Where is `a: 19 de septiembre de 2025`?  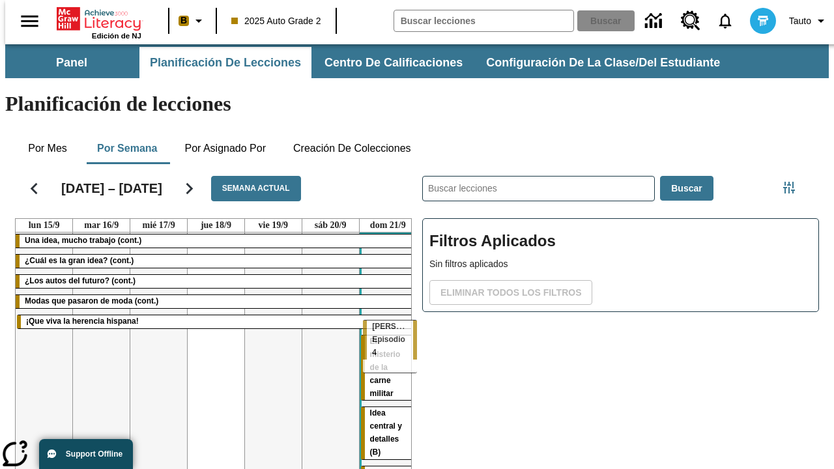 a: 19 de septiembre de 2025 is located at coordinates (274, 225).